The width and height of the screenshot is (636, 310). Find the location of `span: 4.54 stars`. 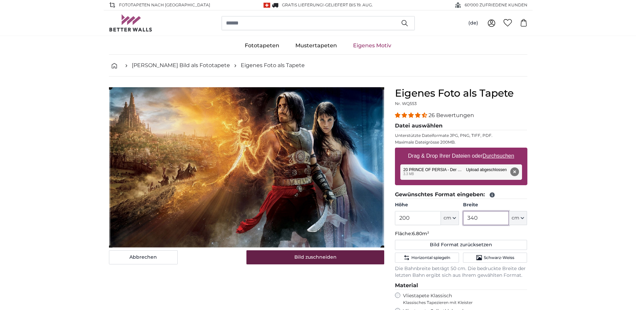

span: 4.54 stars is located at coordinates (412, 115).